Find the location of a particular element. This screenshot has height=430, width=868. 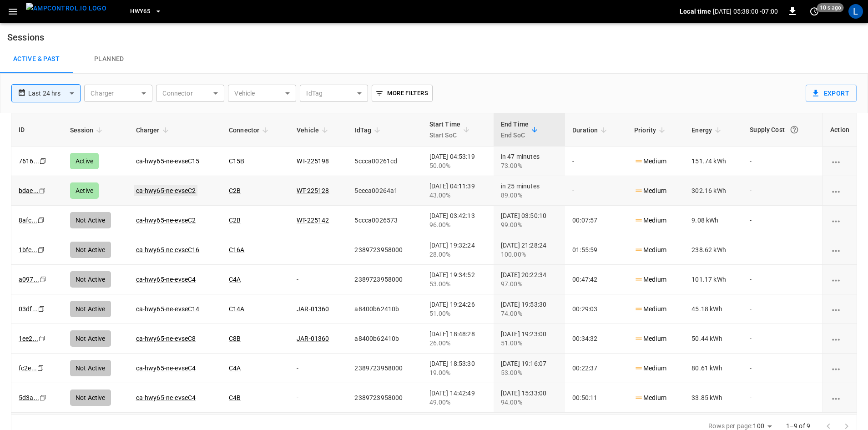

div: 74.00% is located at coordinates (529, 314).